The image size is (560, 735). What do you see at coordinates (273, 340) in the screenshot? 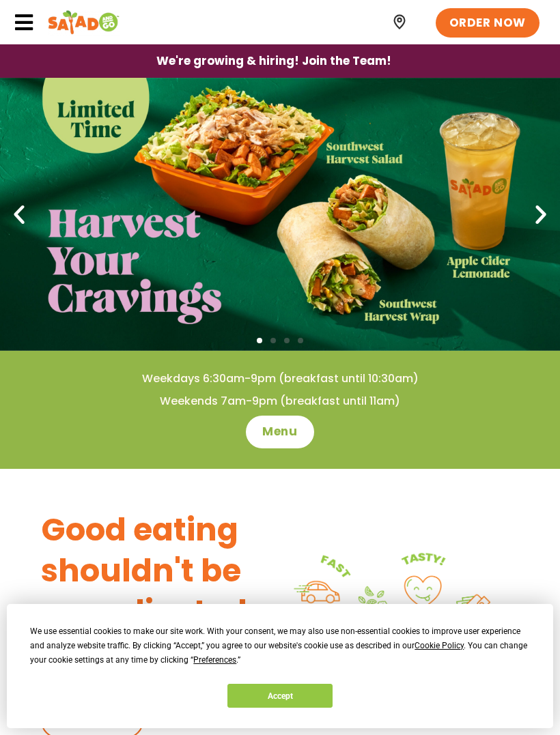
I see `span: Go to slide 2` at bounding box center [273, 340].